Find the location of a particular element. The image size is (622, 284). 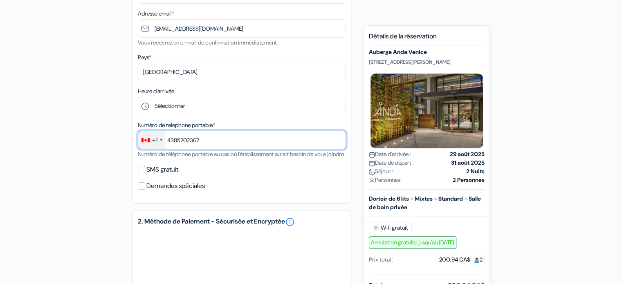

div: Canada: +1 is located at coordinates (151, 140).